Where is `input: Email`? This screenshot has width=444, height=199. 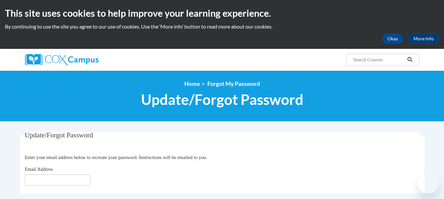 input: Email is located at coordinates (57, 180).